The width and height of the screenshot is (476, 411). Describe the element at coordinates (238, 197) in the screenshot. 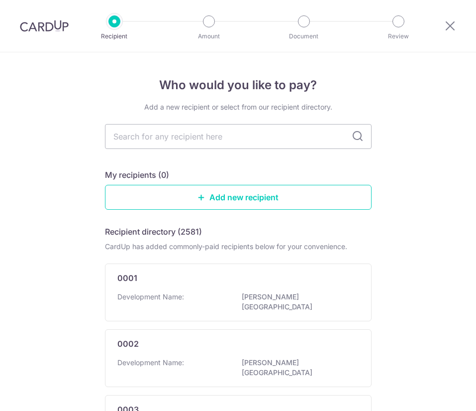

I see `a: Add new recipient` at that location.